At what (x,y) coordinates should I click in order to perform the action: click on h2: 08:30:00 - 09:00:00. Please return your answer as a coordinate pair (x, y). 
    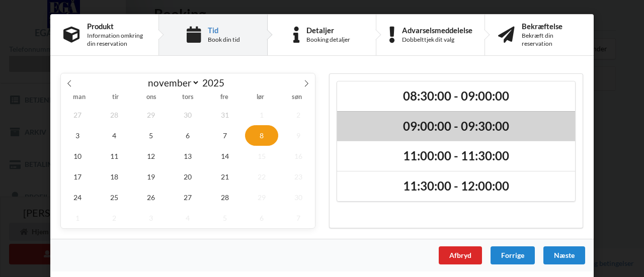
    Looking at the image, I should click on (456, 96).